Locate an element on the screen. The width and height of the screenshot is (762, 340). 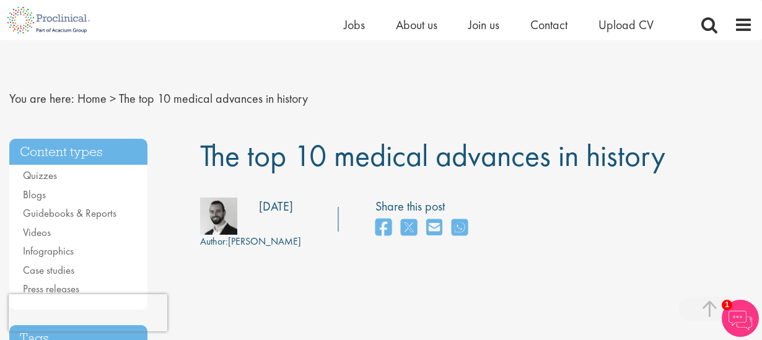
img: 76d2c18e-6ce3-4617-eefd-08d5a473185b is located at coordinates (219, 216).